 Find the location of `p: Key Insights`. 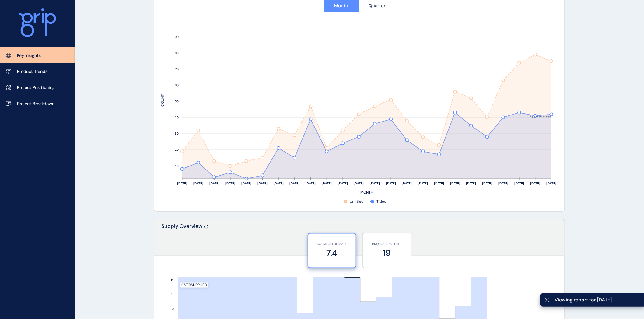

p: Key Insights is located at coordinates (29, 55).